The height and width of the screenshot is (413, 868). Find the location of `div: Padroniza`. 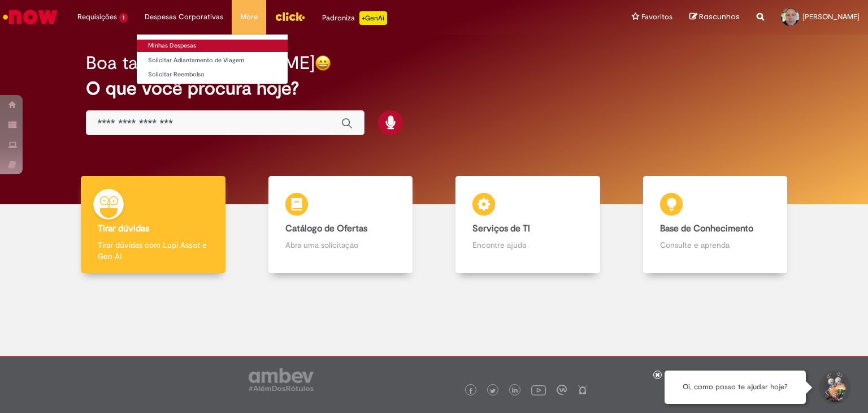

div: Padroniza is located at coordinates (354, 18).